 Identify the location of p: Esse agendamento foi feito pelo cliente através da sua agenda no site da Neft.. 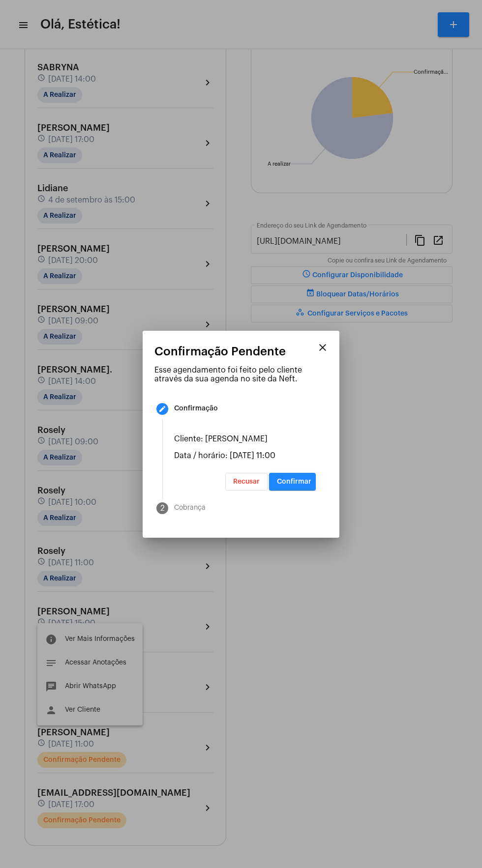
(241, 375).